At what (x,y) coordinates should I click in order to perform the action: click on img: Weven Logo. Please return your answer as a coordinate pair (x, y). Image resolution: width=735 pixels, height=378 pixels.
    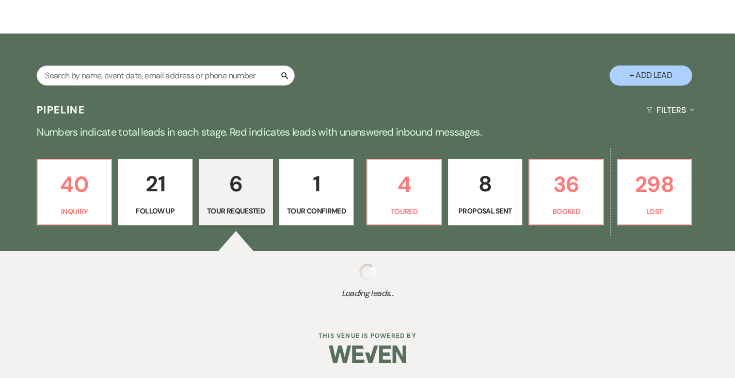
    Looking at the image, I should click on (367, 354).